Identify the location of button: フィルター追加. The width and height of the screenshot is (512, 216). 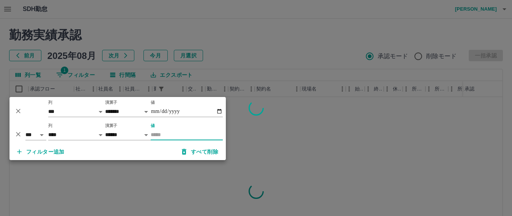
(41, 151).